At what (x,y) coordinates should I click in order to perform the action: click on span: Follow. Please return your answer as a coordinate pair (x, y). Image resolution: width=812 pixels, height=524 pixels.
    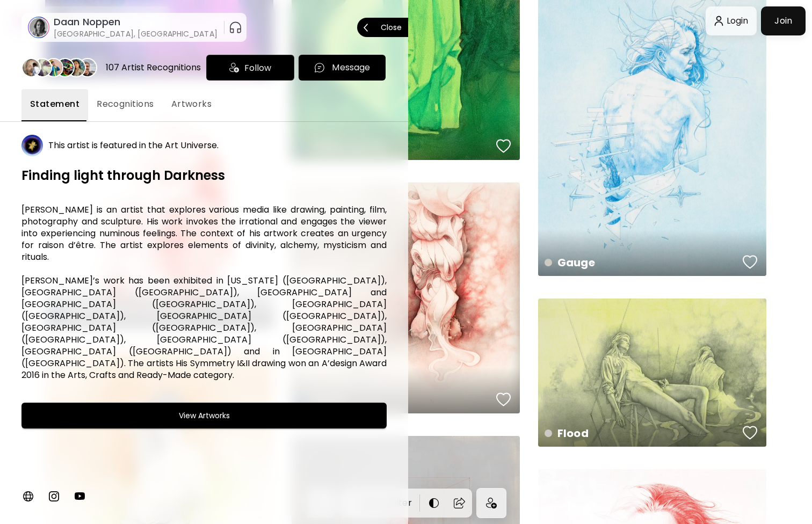
    Looking at the image, I should click on (258, 68).